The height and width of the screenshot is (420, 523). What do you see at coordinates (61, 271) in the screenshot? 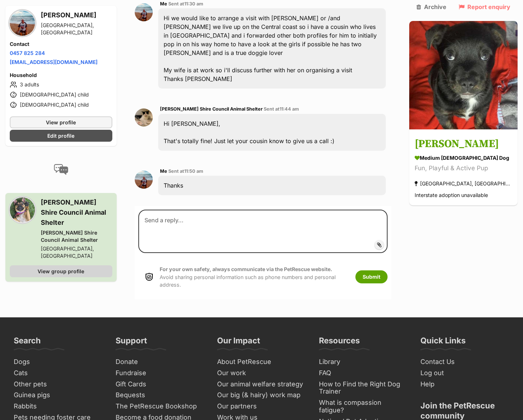
I see `a: View group profile` at bounding box center [61, 271].